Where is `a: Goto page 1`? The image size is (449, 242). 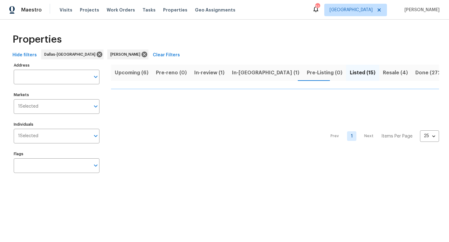
a: Goto page 1 is located at coordinates (351, 136).